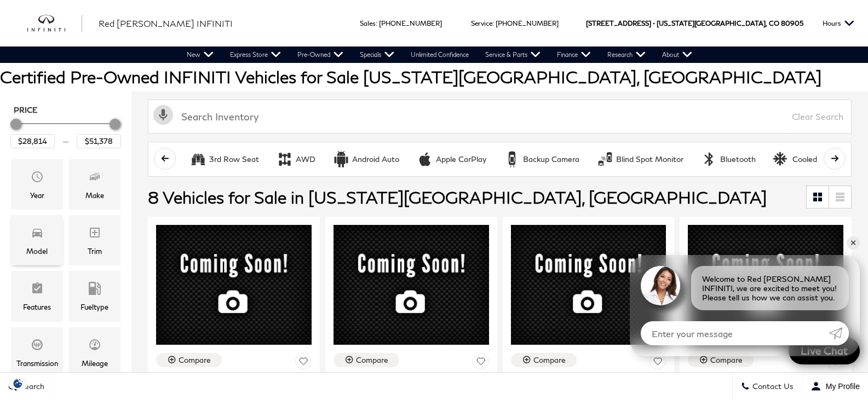 The image size is (868, 400). Describe the element at coordinates (36, 240) in the screenshot. I see `div: ModelModel` at that location.